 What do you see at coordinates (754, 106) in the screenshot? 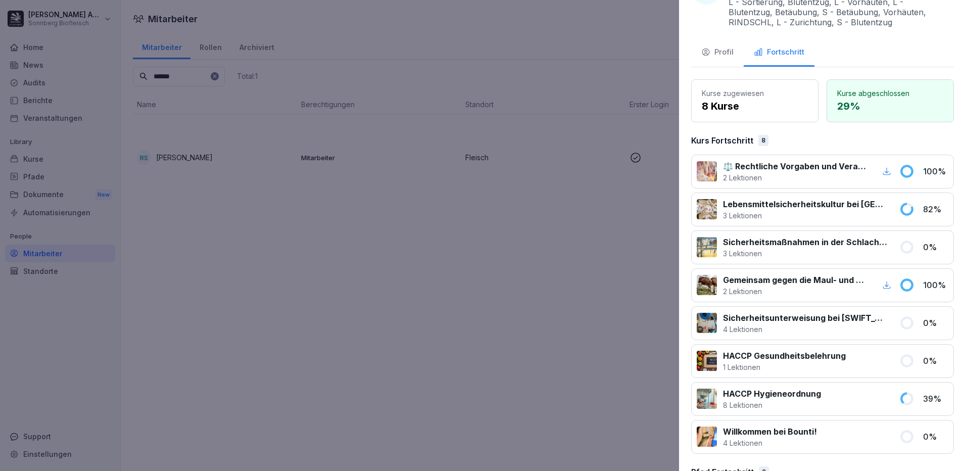
I see `p: 8 Kurse` at bounding box center [754, 106].